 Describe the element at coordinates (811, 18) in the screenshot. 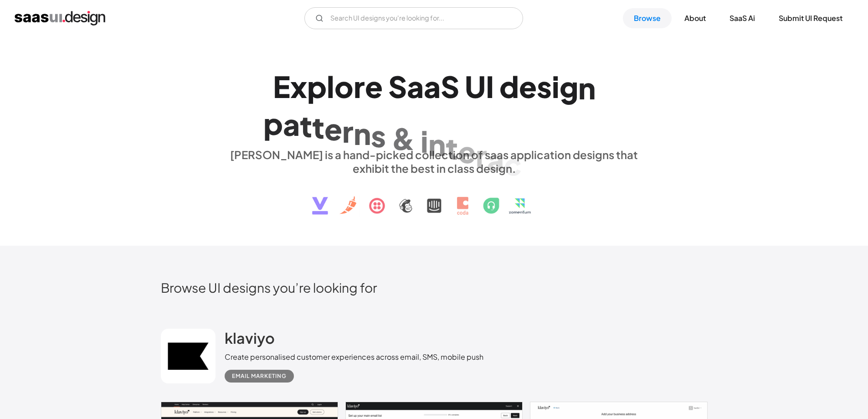

I see `a: Submit UI Request` at that location.